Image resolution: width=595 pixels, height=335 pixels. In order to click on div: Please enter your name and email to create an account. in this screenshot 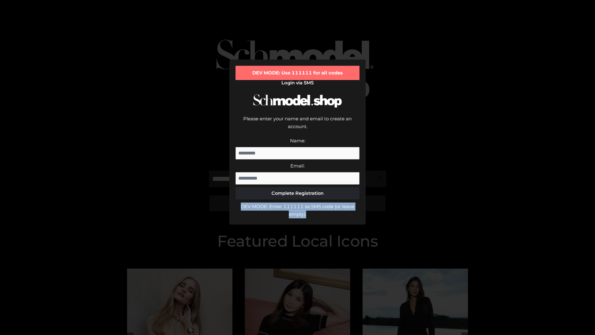, I will do `click(298, 126)`.